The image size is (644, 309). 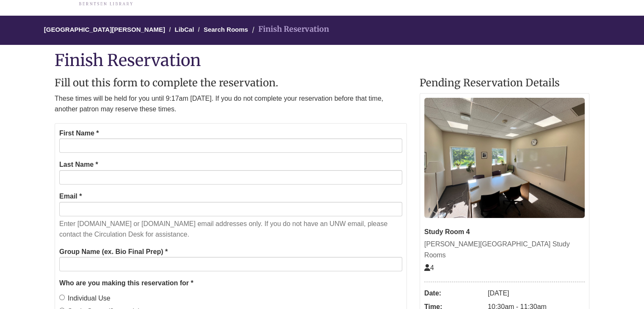 I want to click on label: Group Name (ex. Bio Final Prep) *, so click(x=114, y=252).